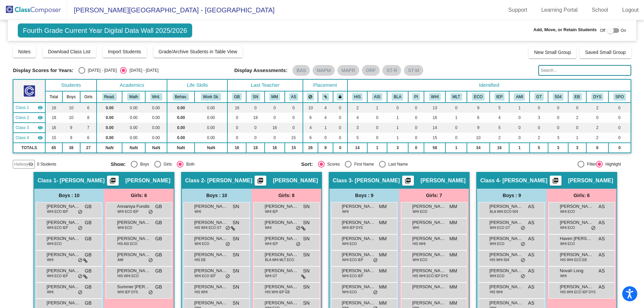 This screenshot has height=308, width=644. Describe the element at coordinates (261, 71) in the screenshot. I see `span: Display Assessments:` at that location.